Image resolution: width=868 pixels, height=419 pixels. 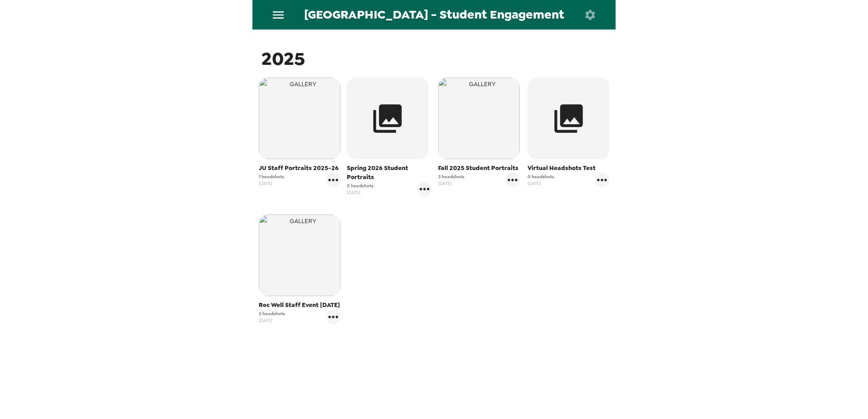 I want to click on span: 1 headshots, so click(x=272, y=176).